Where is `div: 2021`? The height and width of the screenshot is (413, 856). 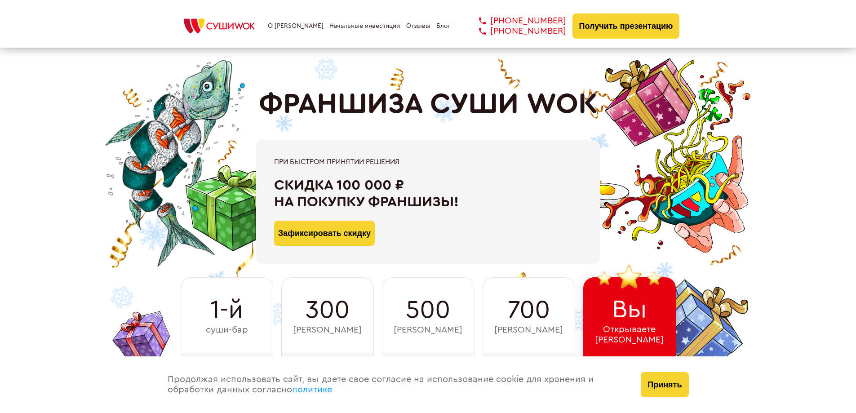 div: 2021 is located at coordinates (529, 369).